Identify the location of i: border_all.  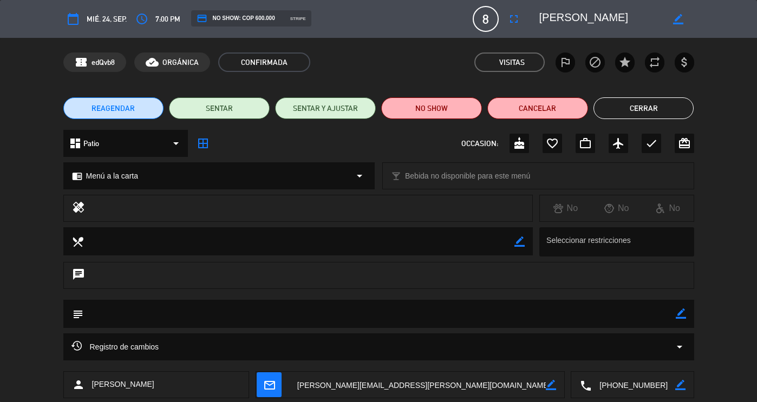
(203, 143).